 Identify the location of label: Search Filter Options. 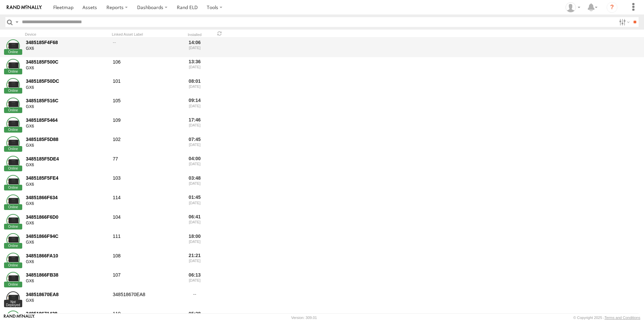
(623, 22).